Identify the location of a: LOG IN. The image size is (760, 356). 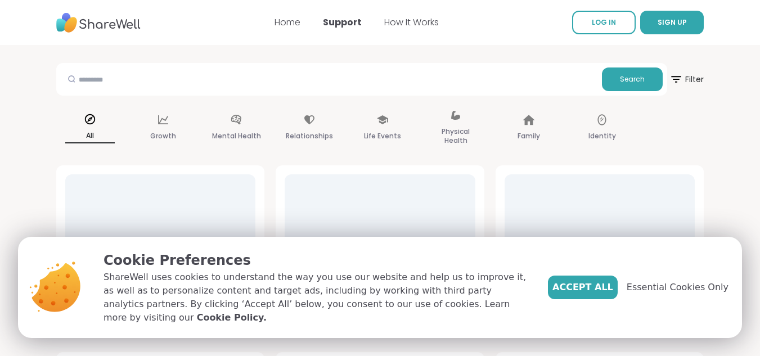
(604, 23).